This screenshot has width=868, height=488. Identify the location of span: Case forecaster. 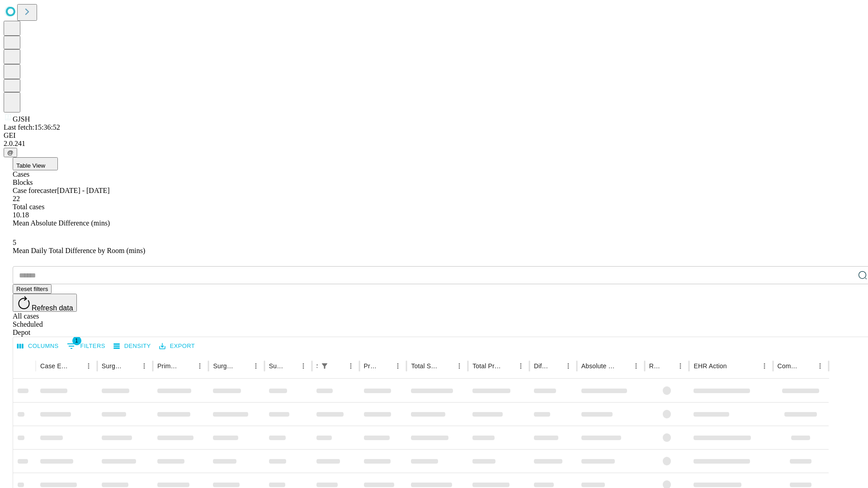
(35, 190).